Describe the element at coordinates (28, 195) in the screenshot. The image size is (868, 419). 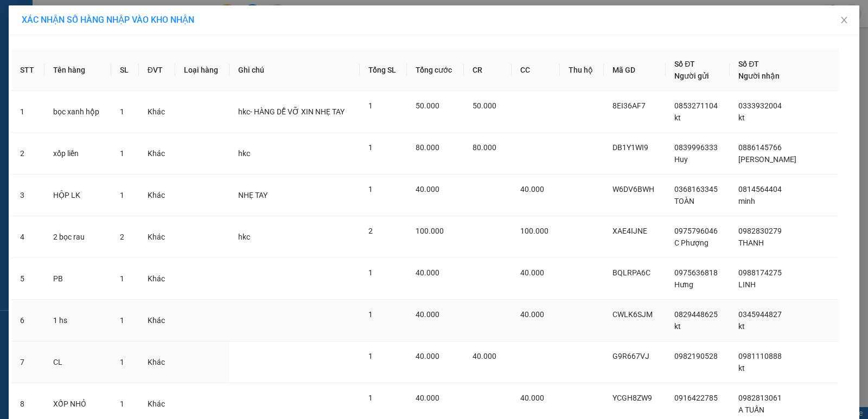
I see `td: 3` at that location.